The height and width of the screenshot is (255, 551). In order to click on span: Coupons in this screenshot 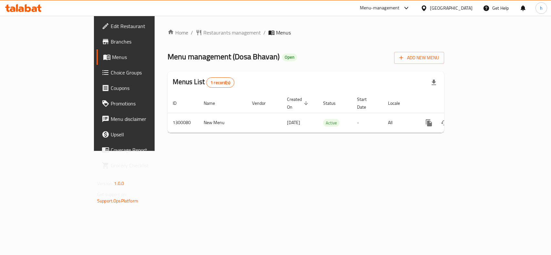, I will do `click(146, 88)`.